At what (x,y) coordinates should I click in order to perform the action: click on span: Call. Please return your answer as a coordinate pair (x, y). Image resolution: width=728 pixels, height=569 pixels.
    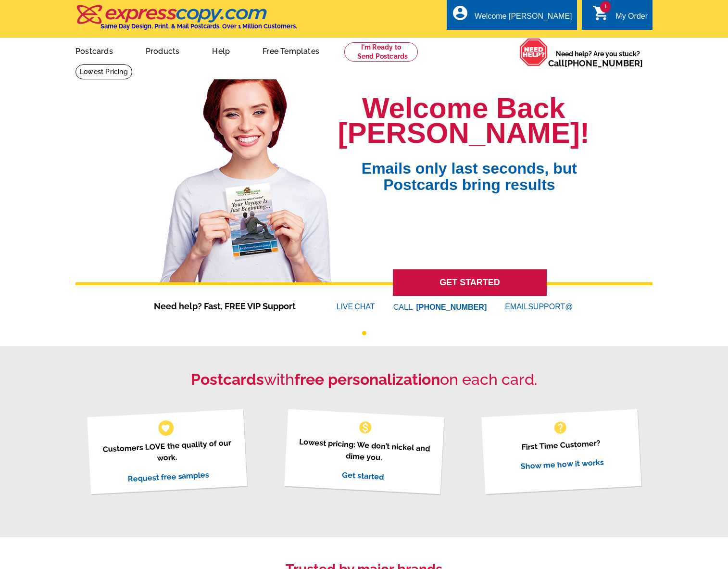
    Looking at the image, I should click on (595, 63).